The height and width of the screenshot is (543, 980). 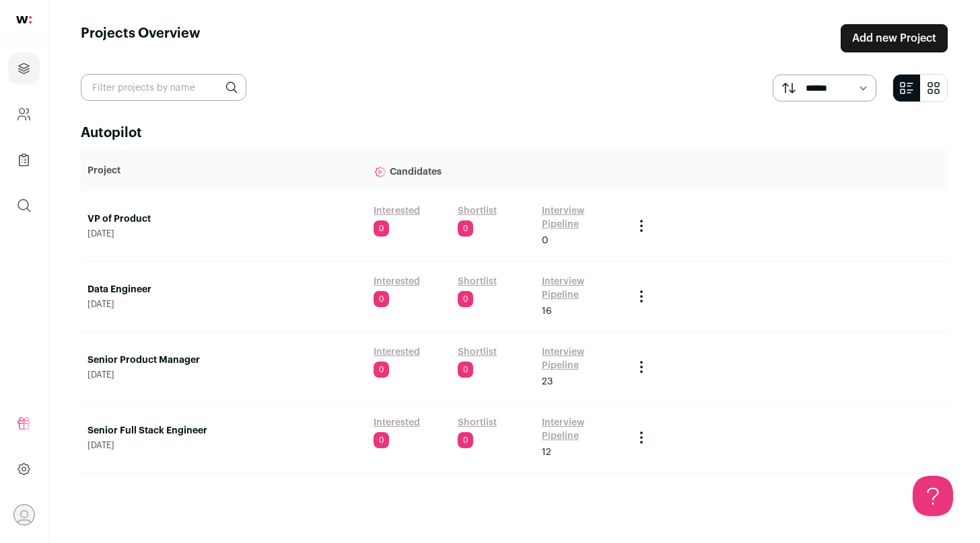 I want to click on h2: Autopilot, so click(x=514, y=133).